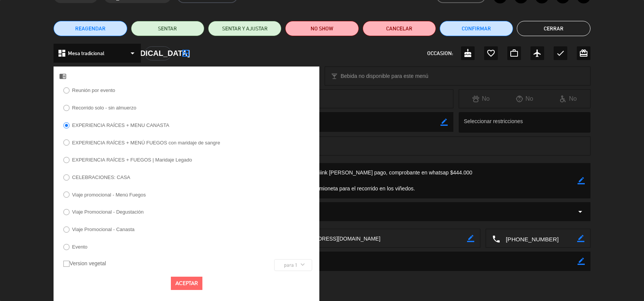 The width and height of the screenshot is (644, 301). Describe the element at coordinates (491, 53) in the screenshot. I see `i: favorite_border` at that location.